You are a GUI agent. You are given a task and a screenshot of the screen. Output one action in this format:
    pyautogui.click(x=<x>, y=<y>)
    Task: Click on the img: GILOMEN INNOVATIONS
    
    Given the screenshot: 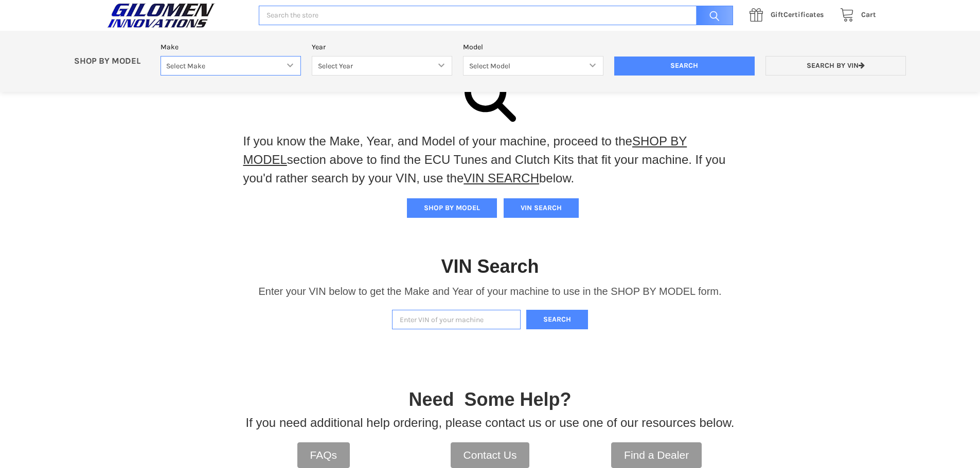 What is the action you would take?
    pyautogui.click(x=161, y=16)
    